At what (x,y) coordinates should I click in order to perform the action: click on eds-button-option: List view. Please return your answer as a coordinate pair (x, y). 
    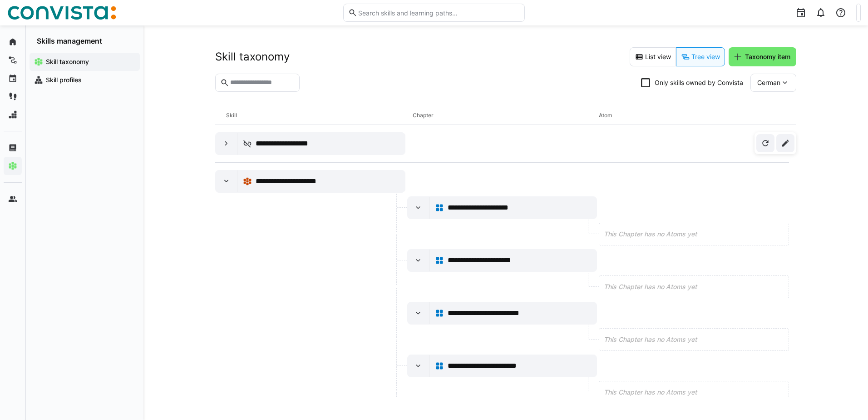
    Looking at the image, I should click on (653, 57).